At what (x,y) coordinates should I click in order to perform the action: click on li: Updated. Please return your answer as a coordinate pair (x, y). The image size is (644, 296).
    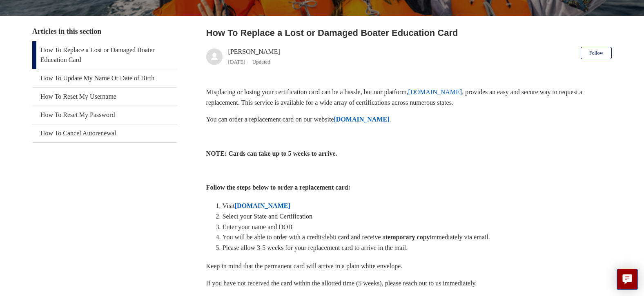
    Looking at the image, I should click on (262, 62).